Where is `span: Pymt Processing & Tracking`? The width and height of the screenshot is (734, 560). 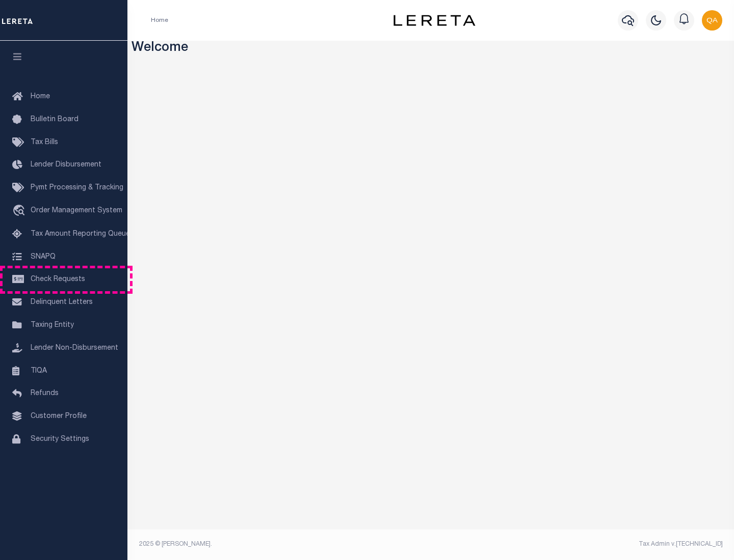
span: Pymt Processing & Tracking is located at coordinates (77, 188).